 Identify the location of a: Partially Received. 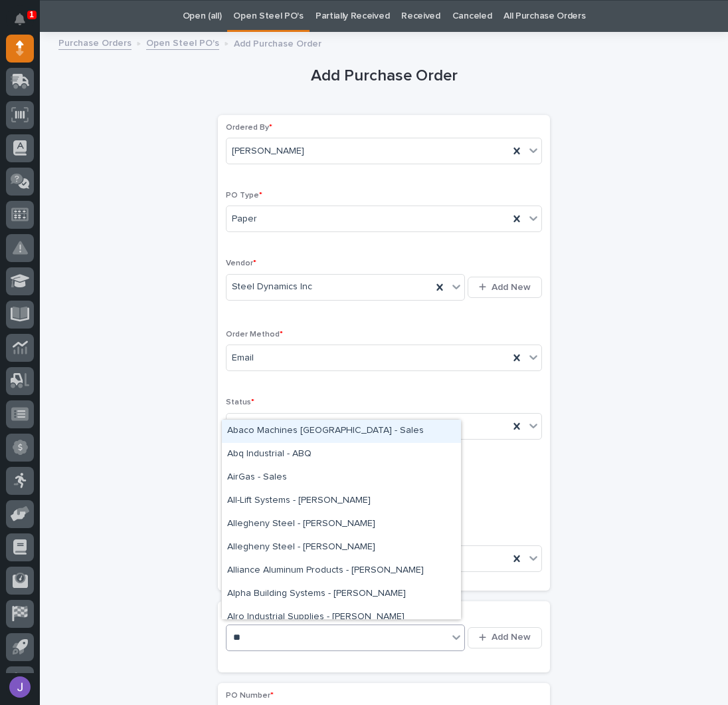
(352, 16).